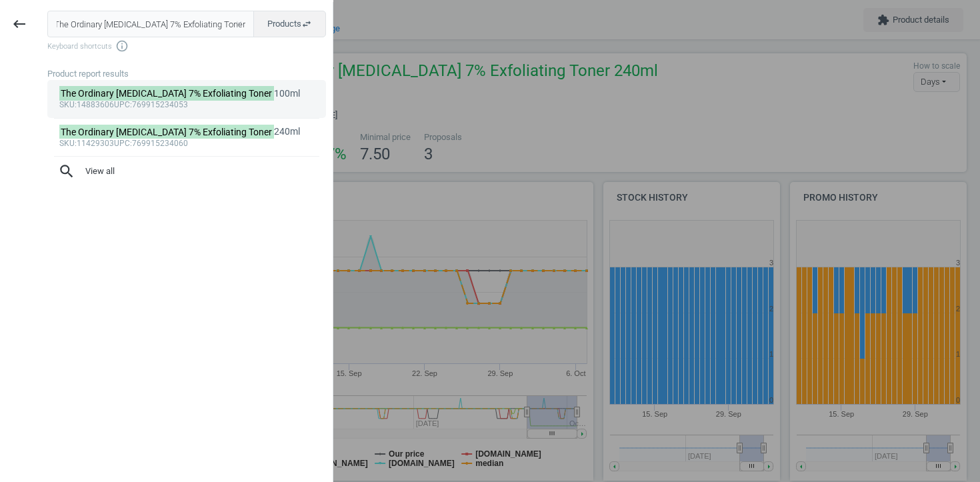  I want to click on button: keyboard_backspace, so click(19, 24).